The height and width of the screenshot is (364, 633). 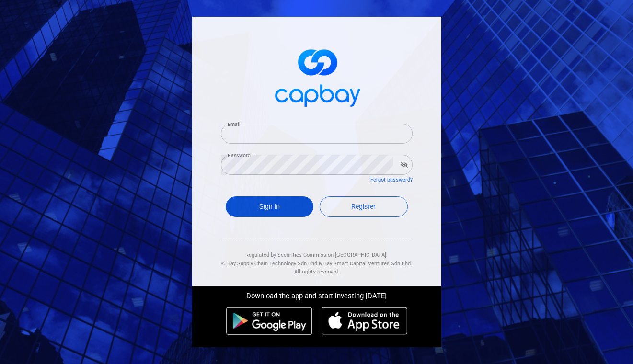 What do you see at coordinates (270, 263) in the screenshot?
I see `span: © Bay Supply Chain Technology Sdn Bhd` at bounding box center [270, 263].